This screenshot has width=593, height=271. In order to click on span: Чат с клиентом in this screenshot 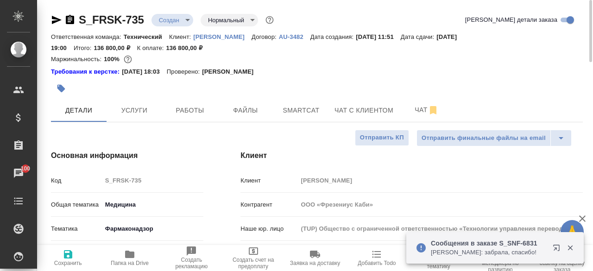, I will do `click(364, 110)`.